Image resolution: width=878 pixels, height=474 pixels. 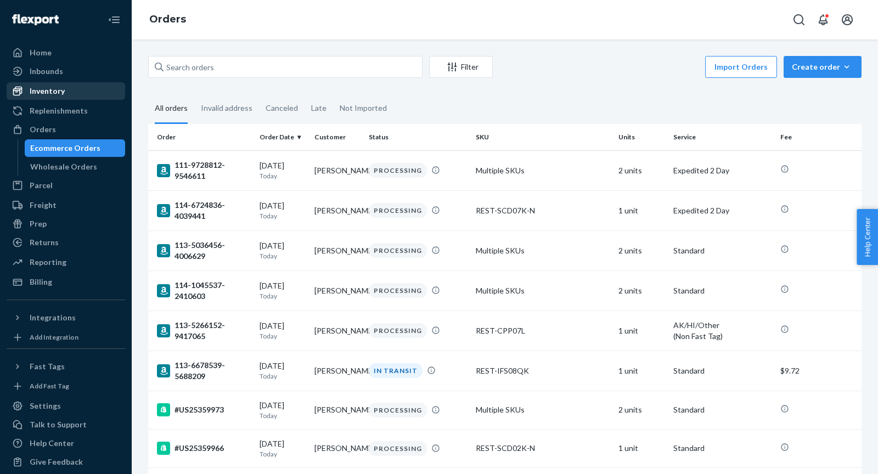 What do you see at coordinates (41, 282) in the screenshot?
I see `div: Billing` at bounding box center [41, 282].